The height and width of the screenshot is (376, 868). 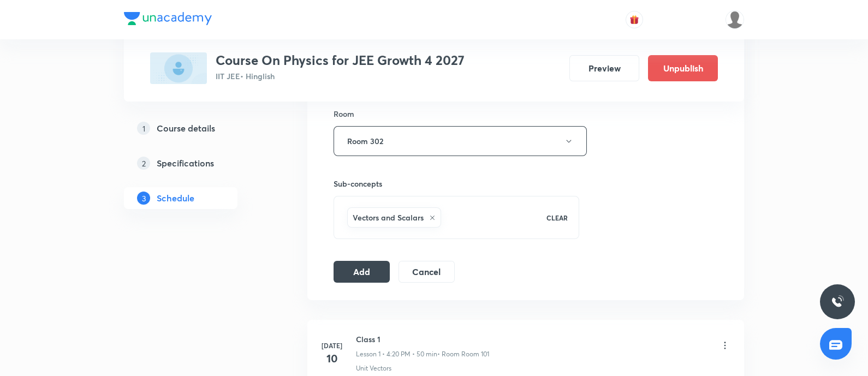 What do you see at coordinates (604, 68) in the screenshot?
I see `button: Preview` at bounding box center [604, 68].